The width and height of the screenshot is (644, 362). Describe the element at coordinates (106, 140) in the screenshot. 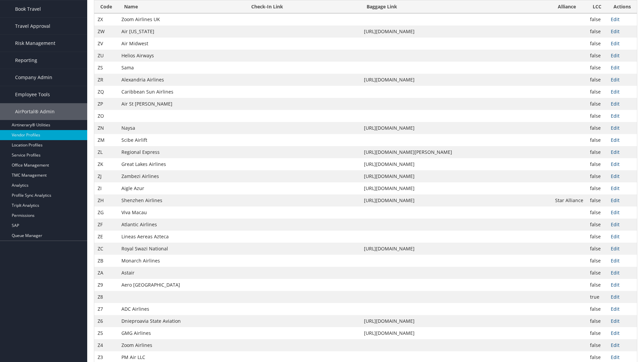

I see `td: ZM` at that location.